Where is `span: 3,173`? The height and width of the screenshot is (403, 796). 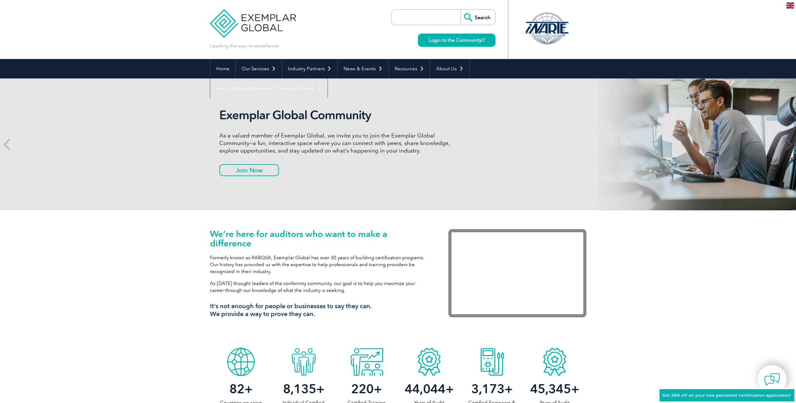 span: 3,173 is located at coordinates (488, 389).